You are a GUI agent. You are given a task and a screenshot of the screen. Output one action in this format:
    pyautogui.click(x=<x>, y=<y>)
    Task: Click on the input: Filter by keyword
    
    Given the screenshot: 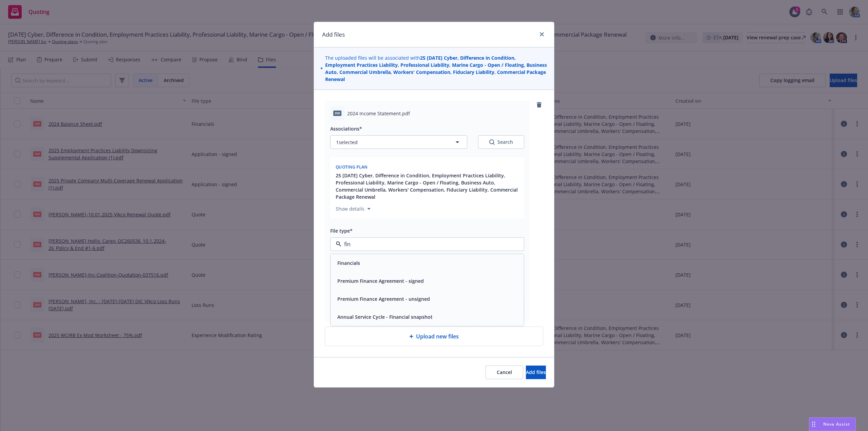 What is the action you would take?
    pyautogui.click(x=426, y=244)
    